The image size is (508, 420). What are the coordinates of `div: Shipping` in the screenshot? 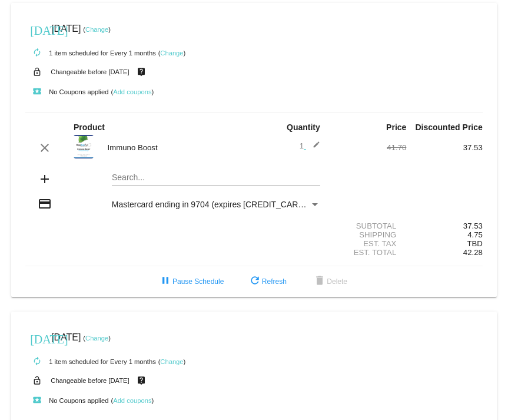 It's located at (368, 234).